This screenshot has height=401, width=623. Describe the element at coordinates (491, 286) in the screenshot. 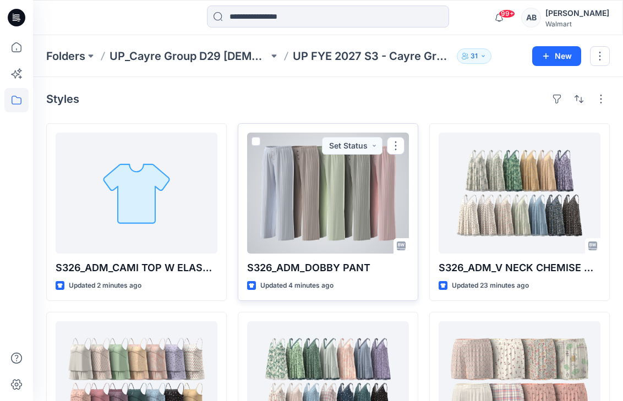

I see `p: Updated 23 minutes ago` at that location.